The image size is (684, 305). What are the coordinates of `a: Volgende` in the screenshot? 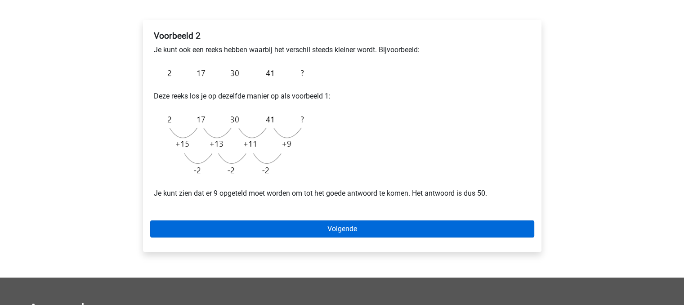 It's located at (342, 229).